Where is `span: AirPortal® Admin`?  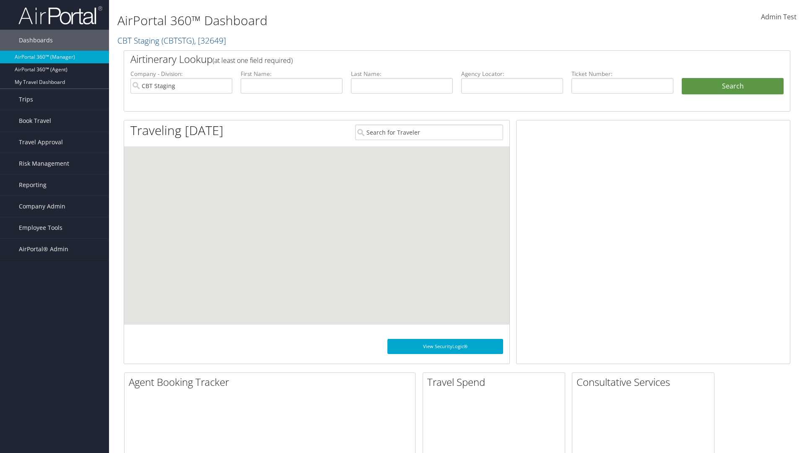 span: AirPortal® Admin is located at coordinates (44, 249).